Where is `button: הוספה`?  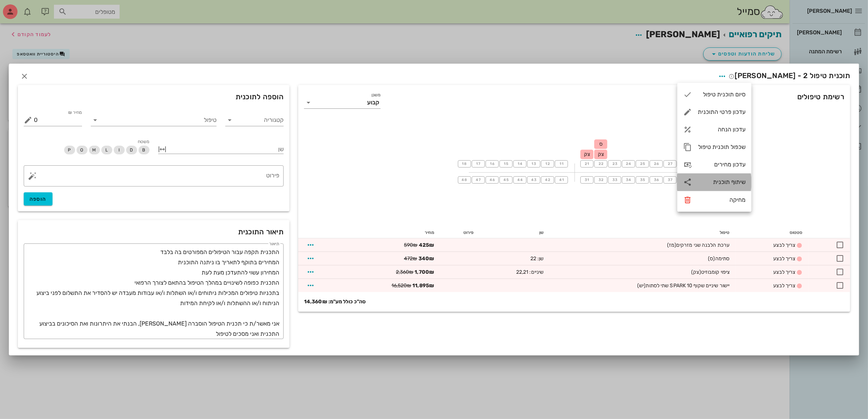 button: הוספה is located at coordinates (38, 199).